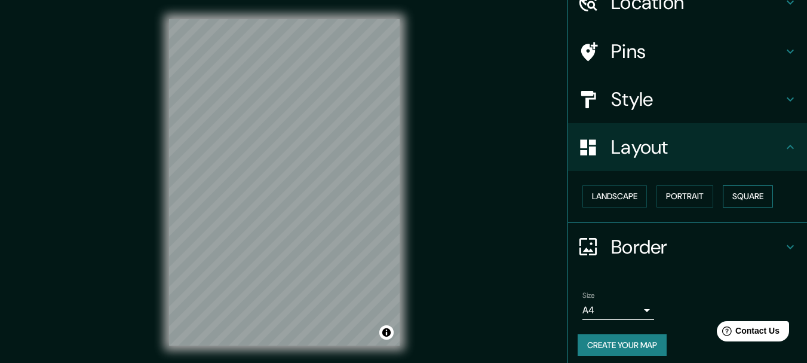  I want to click on button: Landscape, so click(615, 196).